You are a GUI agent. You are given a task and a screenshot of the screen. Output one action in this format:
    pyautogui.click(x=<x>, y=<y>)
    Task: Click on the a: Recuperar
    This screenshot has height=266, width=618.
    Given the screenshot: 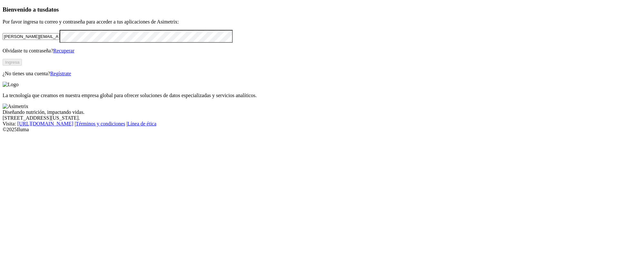 What is the action you would take?
    pyautogui.click(x=64, y=51)
    